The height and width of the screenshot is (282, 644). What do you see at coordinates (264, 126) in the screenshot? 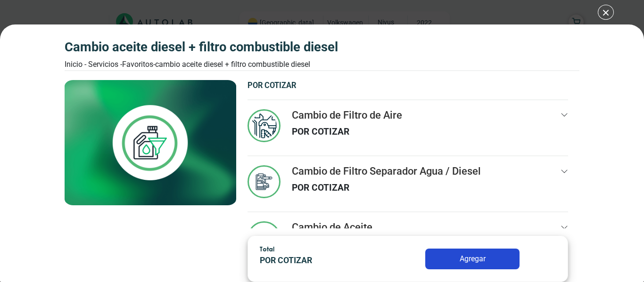
I see `img: mantenimiento_general-v3.svg` at bounding box center [264, 126].